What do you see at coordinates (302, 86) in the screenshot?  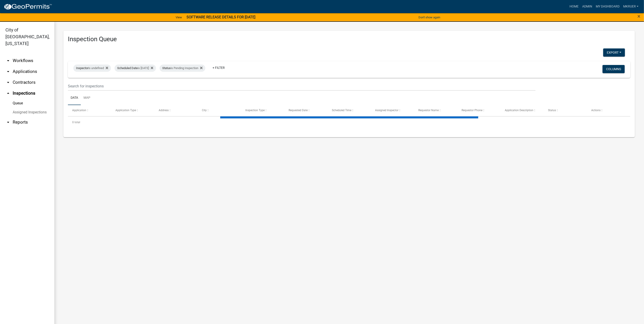 I see `input: Search for inspections` at bounding box center [302, 86].